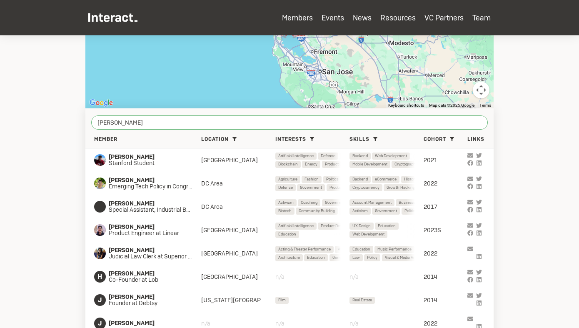 This screenshot has width=579, height=328. Describe the element at coordinates (311, 164) in the screenshot. I see `span: Energy` at that location.